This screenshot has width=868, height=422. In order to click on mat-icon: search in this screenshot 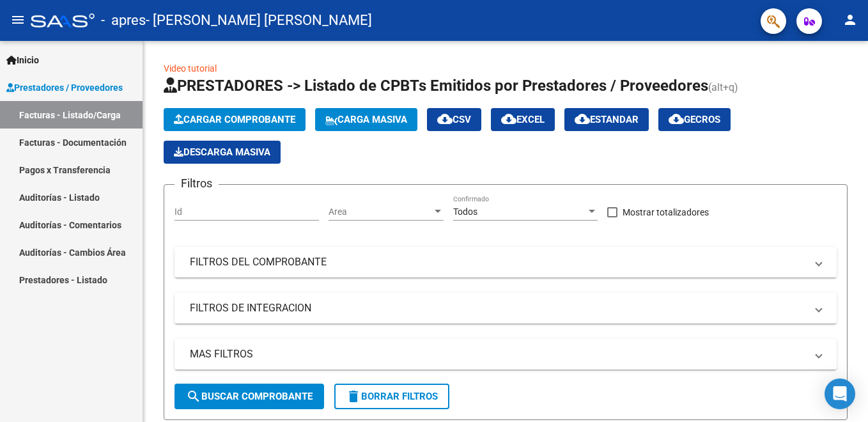, I will do `click(194, 397)`.